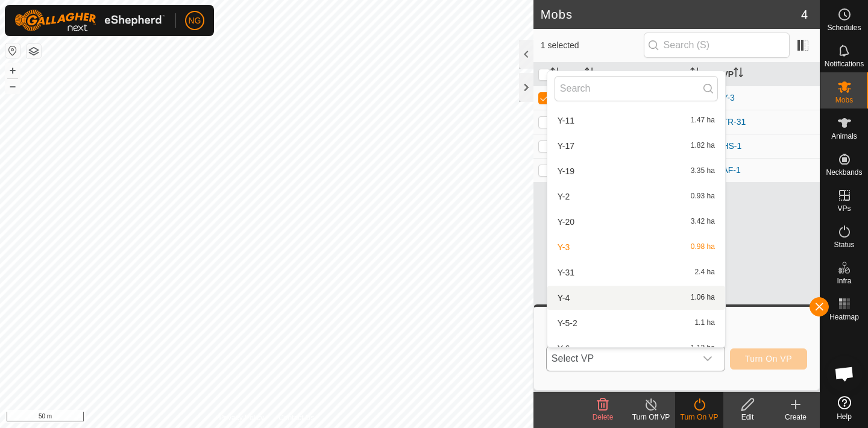 This screenshot has height=428, width=868. I want to click on span: Y-17, so click(566, 146).